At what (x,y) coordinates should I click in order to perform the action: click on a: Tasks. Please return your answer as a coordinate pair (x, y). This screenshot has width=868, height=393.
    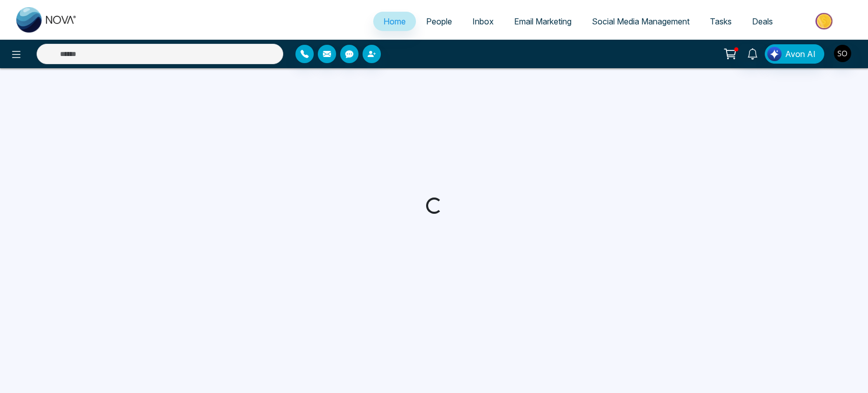
    Looking at the image, I should click on (721, 22).